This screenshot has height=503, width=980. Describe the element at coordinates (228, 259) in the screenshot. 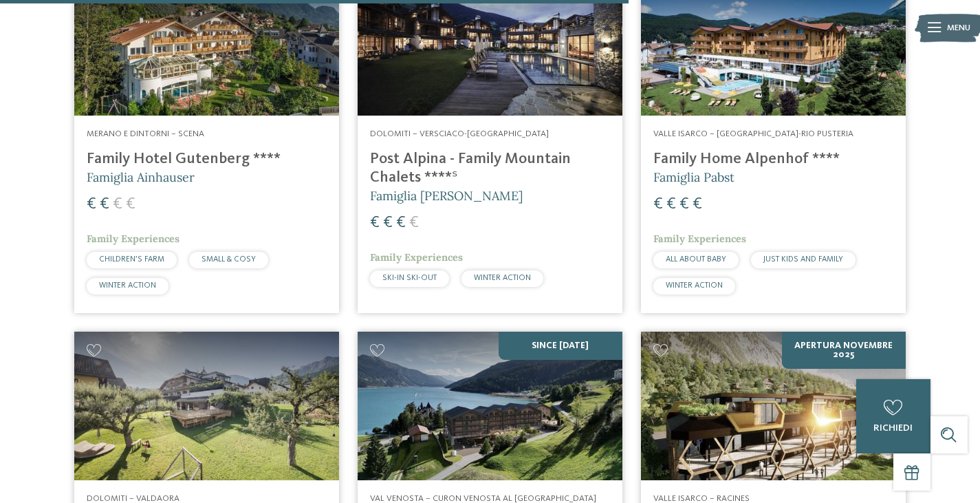

I see `span: SMALL & COSY` at that location.